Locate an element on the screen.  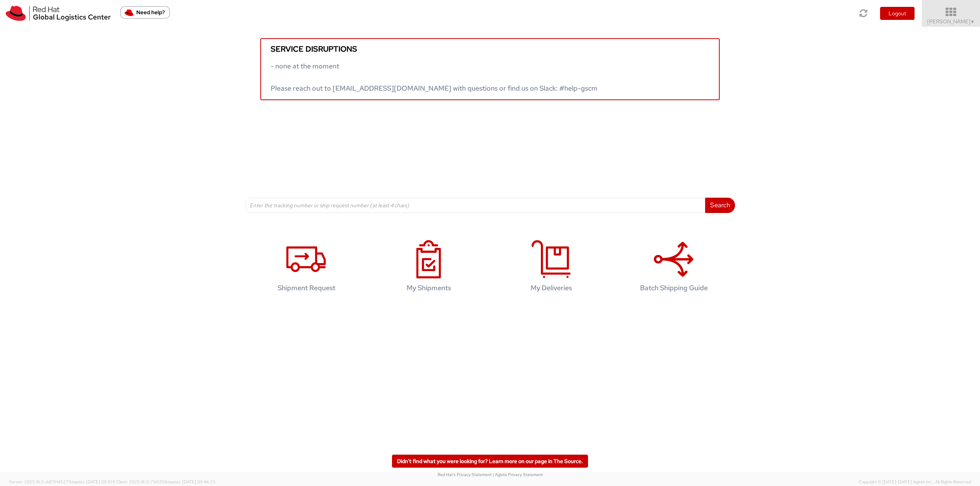
a: Shipment Request is located at coordinates (306, 268).